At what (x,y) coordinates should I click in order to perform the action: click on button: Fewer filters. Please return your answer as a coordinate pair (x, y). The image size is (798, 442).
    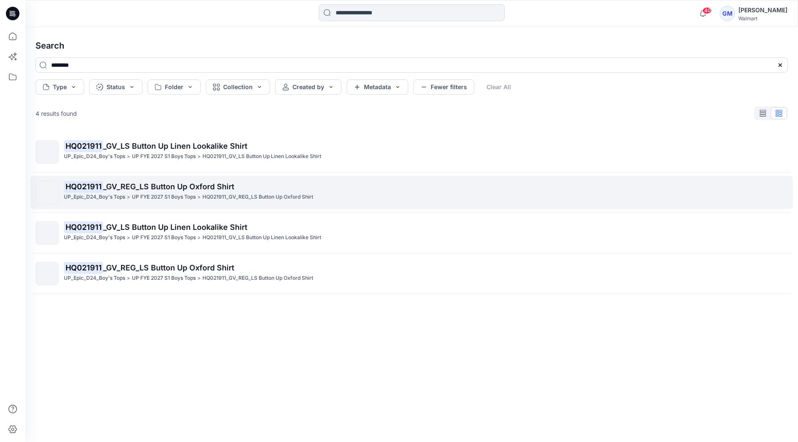
    Looking at the image, I should click on (444, 87).